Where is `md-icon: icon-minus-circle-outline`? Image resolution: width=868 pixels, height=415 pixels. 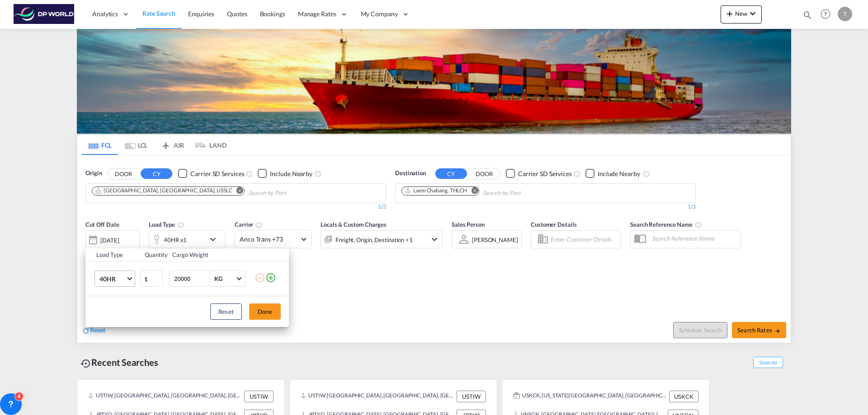
md-icon: icon-minus-circle-outline is located at coordinates (260, 278).